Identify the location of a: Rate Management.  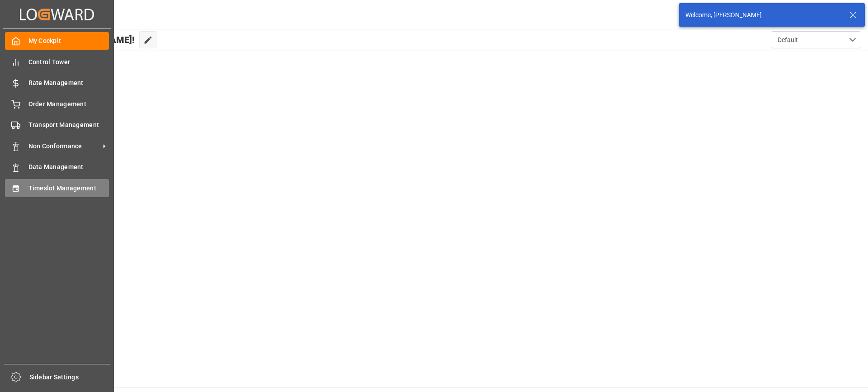
(57, 83).